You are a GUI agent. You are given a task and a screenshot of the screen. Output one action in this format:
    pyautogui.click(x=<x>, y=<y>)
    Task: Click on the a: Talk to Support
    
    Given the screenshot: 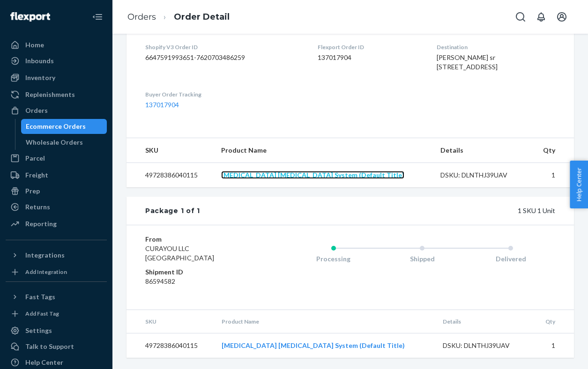 What is the action you would take?
    pyautogui.click(x=56, y=347)
    